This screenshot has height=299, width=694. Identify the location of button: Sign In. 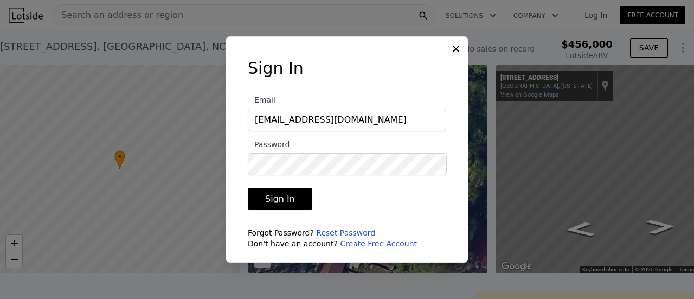
(280, 199).